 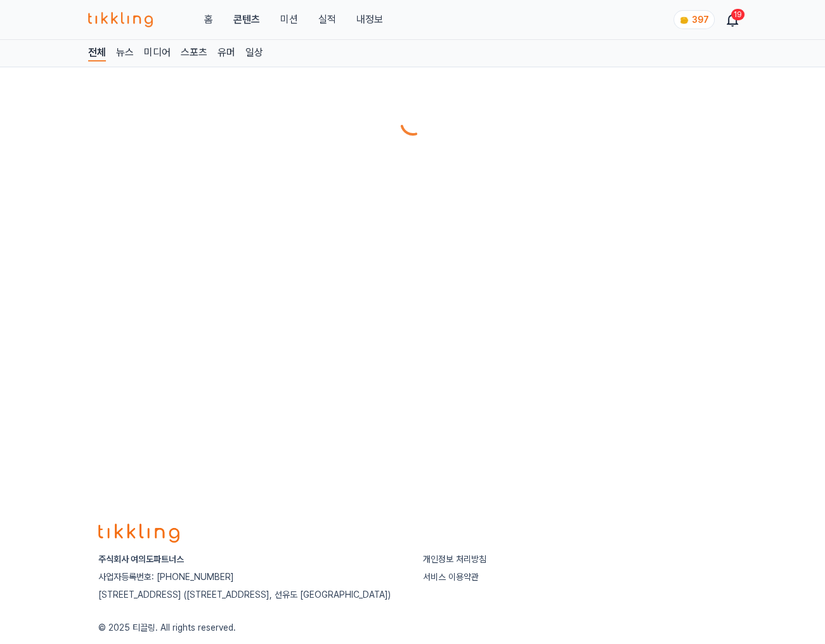 I want to click on a: 실적, so click(x=326, y=20).